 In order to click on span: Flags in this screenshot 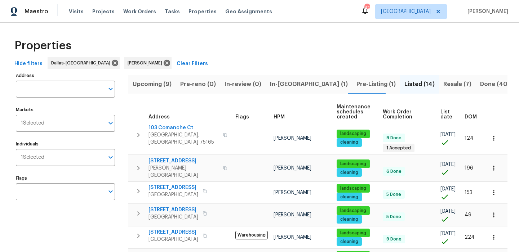, I will do `click(242, 117)`.